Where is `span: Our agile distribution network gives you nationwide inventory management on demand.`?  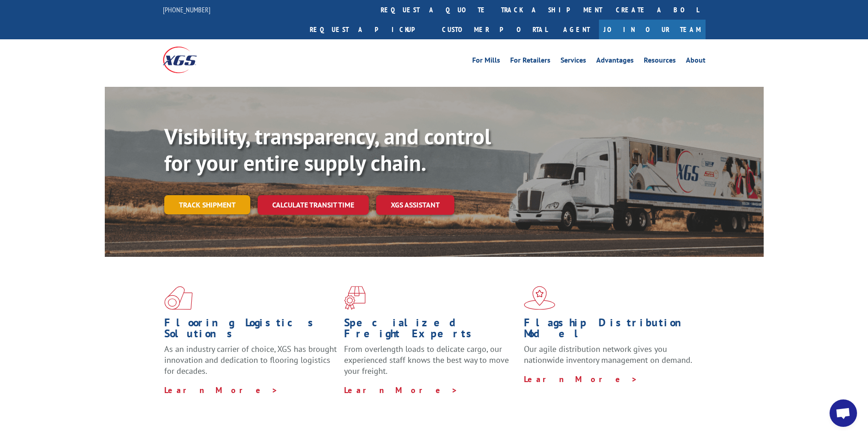 span: Our agile distribution network gives you nationwide inventory management on demand. is located at coordinates (608, 354).